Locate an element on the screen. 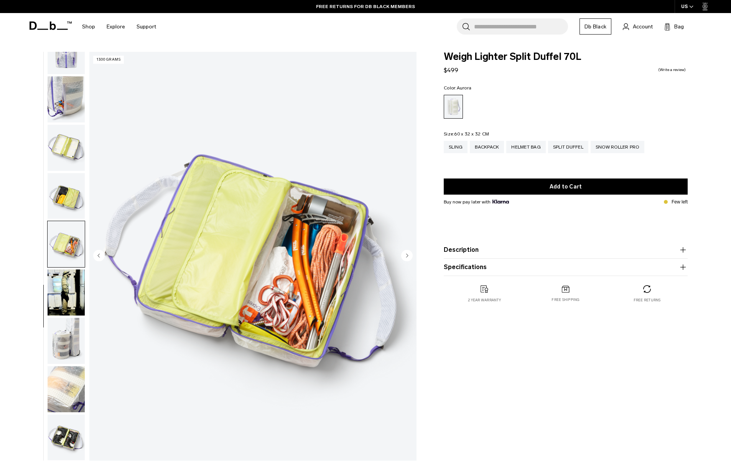 Image resolution: width=731 pixels, height=471 pixels. button: Weigh_Lighter_Split_Duffel_70L_4.png is located at coordinates (66, 99).